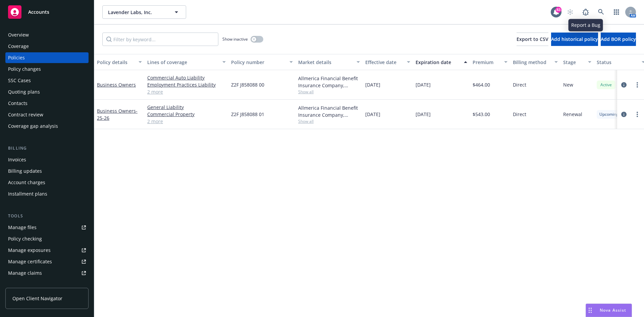  Describe the element at coordinates (247, 85) in the screenshot. I see `span: Z2F J858088 00` at that location.